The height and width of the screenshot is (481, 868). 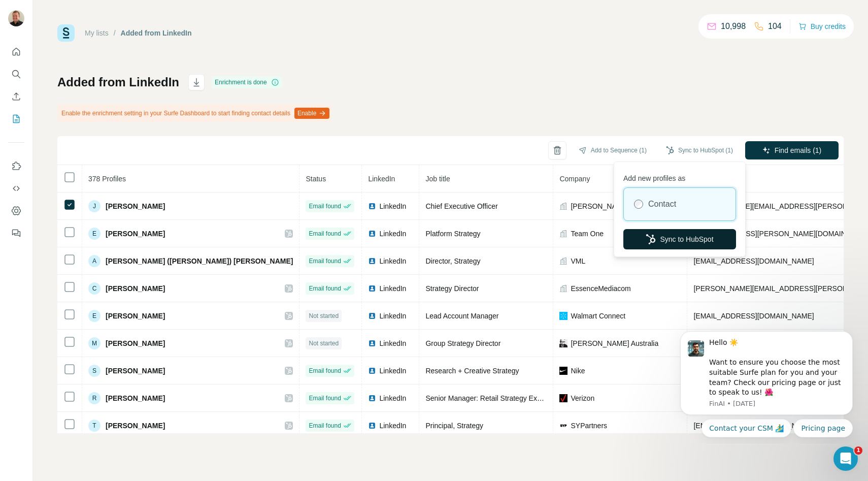 I want to click on button: Enable, so click(x=312, y=113).